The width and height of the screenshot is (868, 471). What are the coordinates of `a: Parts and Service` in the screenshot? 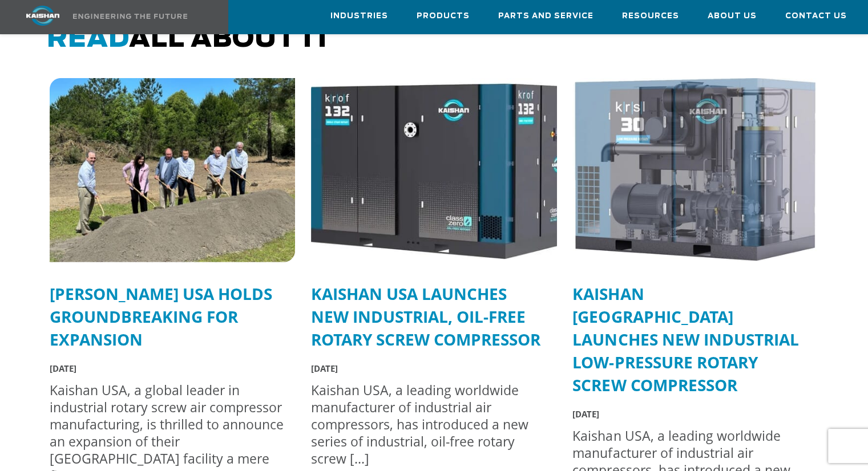 It's located at (546, 16).